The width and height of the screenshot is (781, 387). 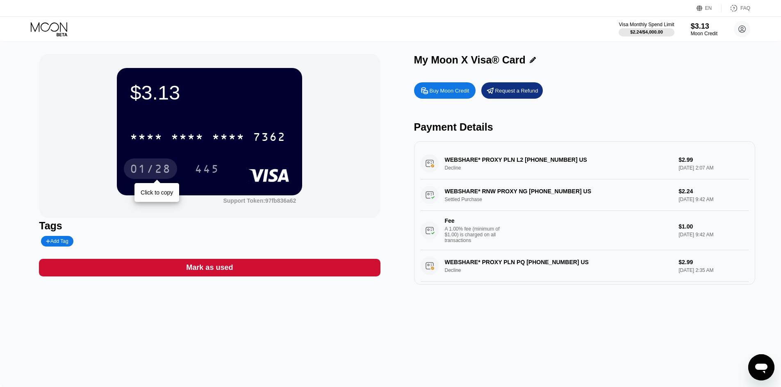 What do you see at coordinates (260, 201) in the screenshot?
I see `div: Support Token: 97fb836a62` at bounding box center [260, 201].